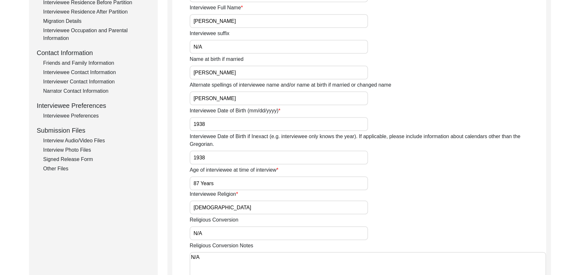 This screenshot has width=580, height=275. I want to click on label: Alternate spellings of interviewee name and/or name at birth if married or changed name, so click(290, 85).